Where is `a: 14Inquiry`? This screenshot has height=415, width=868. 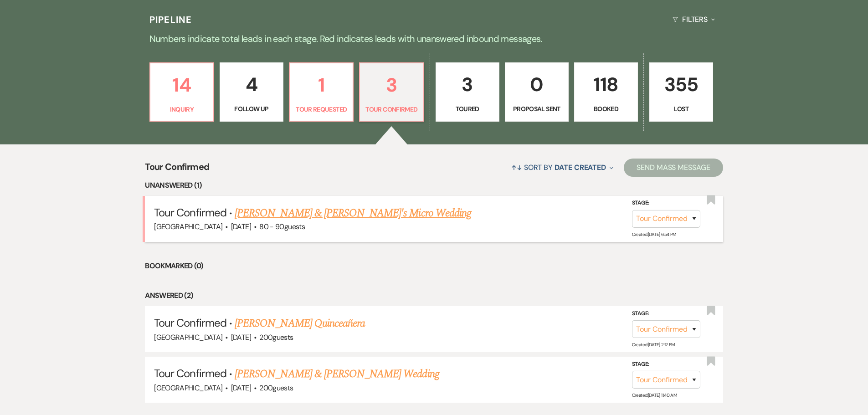
a: 14Inquiry is located at coordinates (181, 92).